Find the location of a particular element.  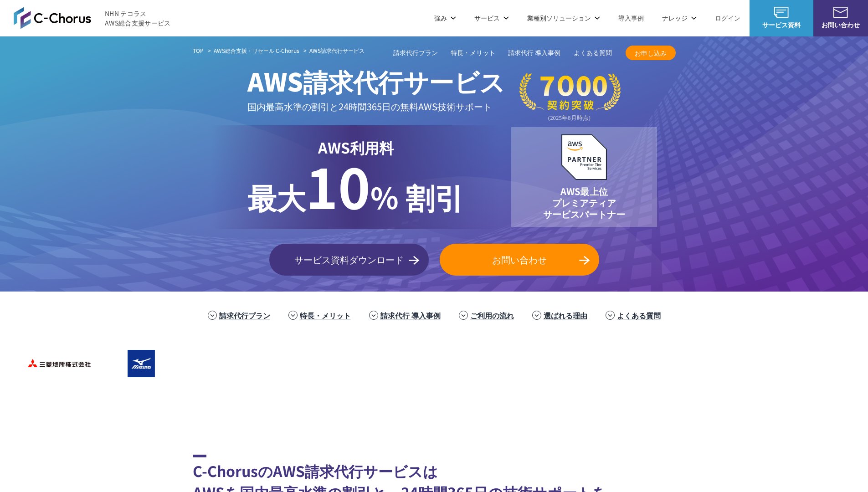

img: 一橋大学 is located at coordinates (624, 409).